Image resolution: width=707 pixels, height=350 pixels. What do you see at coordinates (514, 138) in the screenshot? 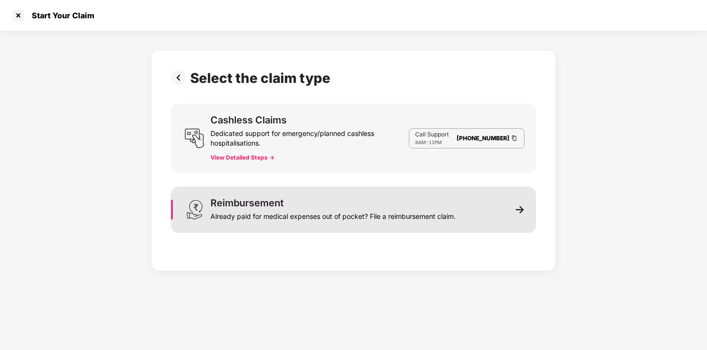
I see `img: Clipboard Icon` at bounding box center [514, 138].